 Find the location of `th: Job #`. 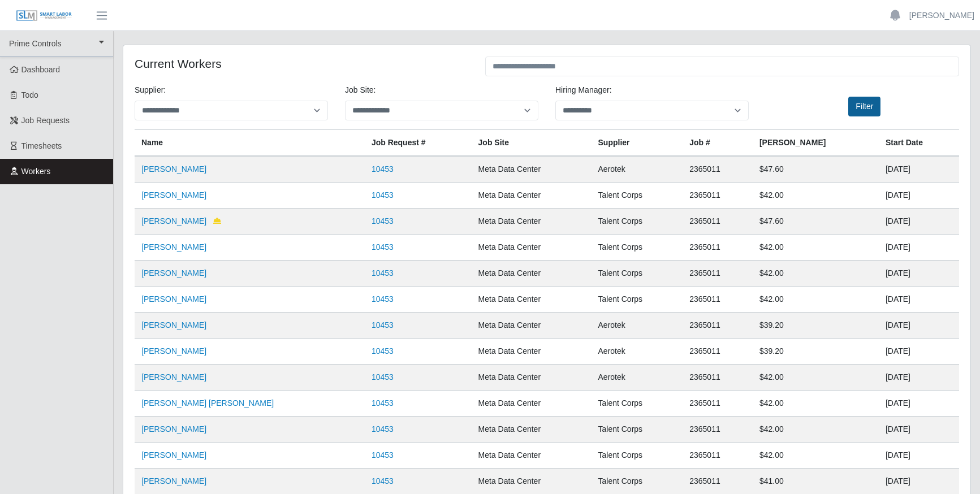

th: Job # is located at coordinates (717, 143).